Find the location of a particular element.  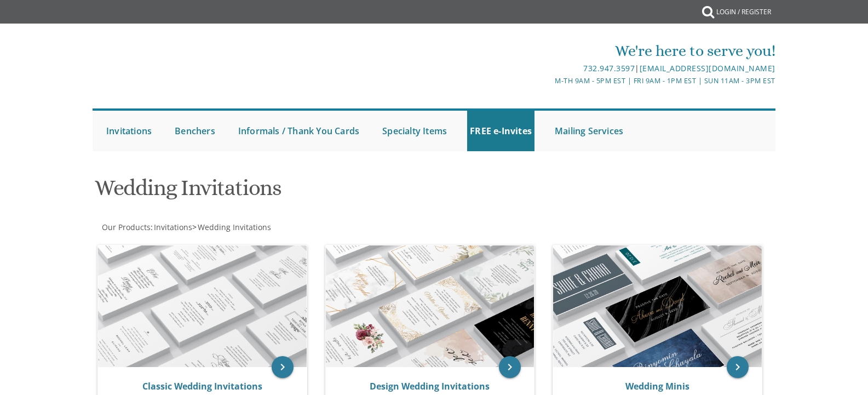

img: Wedding Minis is located at coordinates (657, 306).